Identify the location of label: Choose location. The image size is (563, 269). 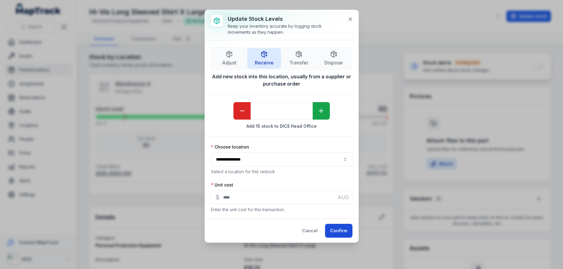
(230, 147).